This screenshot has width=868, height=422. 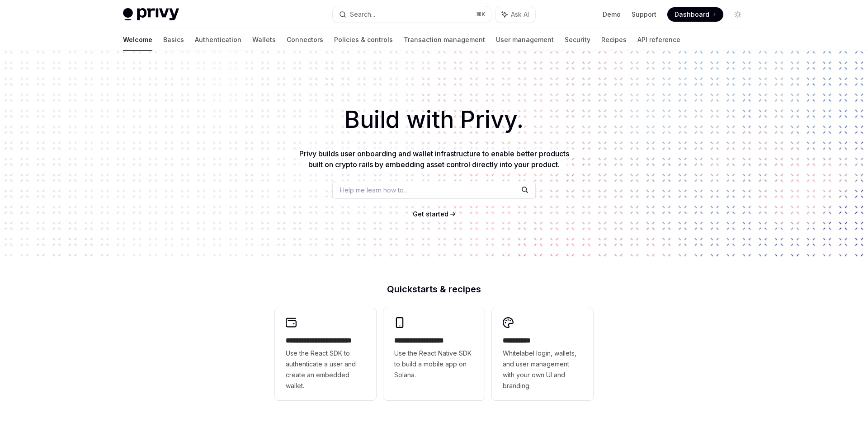 What do you see at coordinates (374, 190) in the screenshot?
I see `span: Help me learn how to…` at bounding box center [374, 190].